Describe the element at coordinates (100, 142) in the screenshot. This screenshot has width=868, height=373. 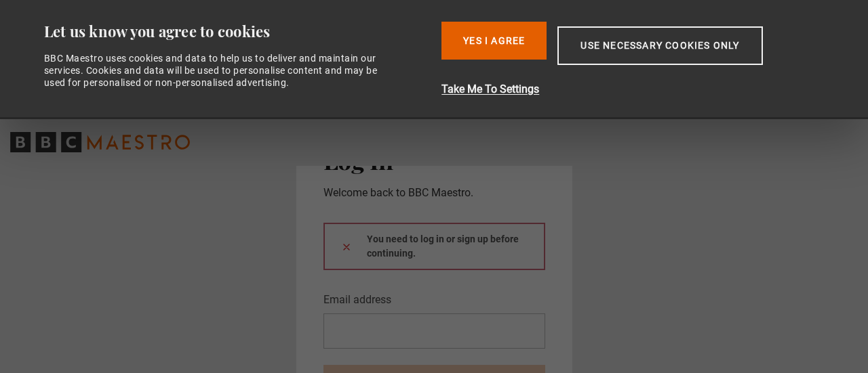
I see `a: BBC Maestro` at that location.